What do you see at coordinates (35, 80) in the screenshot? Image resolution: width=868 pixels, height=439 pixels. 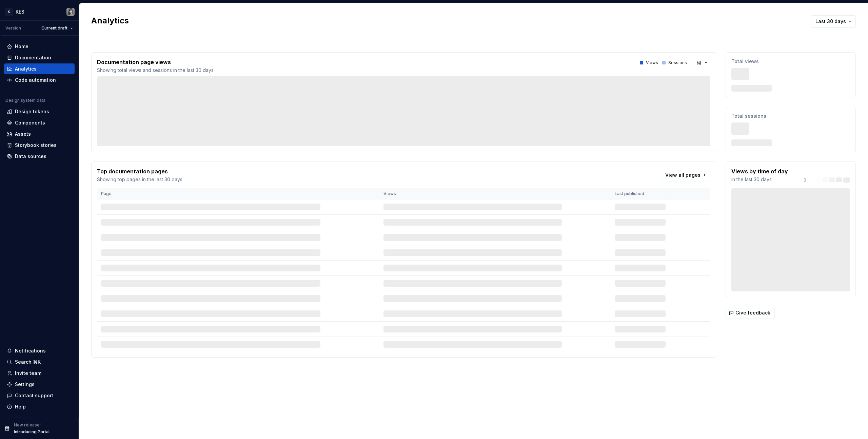 I see `div: Code automation` at bounding box center [35, 80].